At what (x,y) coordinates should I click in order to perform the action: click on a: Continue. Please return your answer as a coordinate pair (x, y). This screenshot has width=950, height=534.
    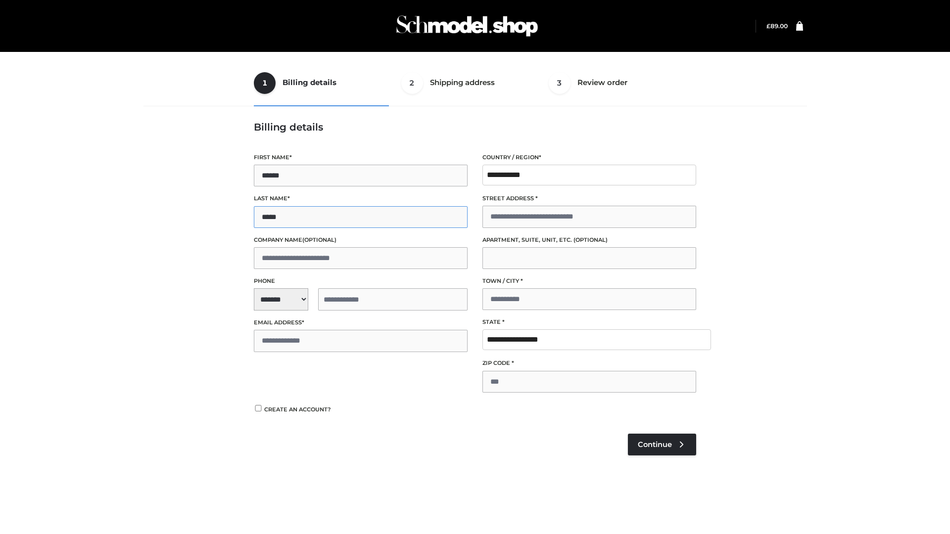
    Looking at the image, I should click on (662, 445).